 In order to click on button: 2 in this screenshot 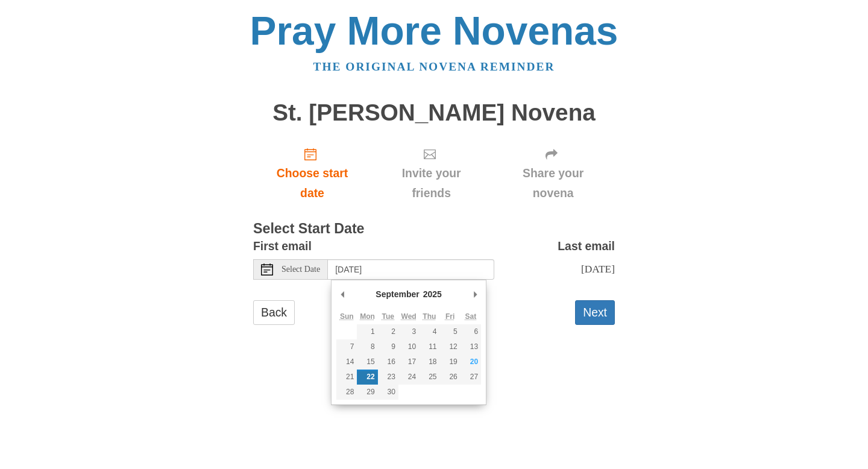, I will do `click(388, 332)`.